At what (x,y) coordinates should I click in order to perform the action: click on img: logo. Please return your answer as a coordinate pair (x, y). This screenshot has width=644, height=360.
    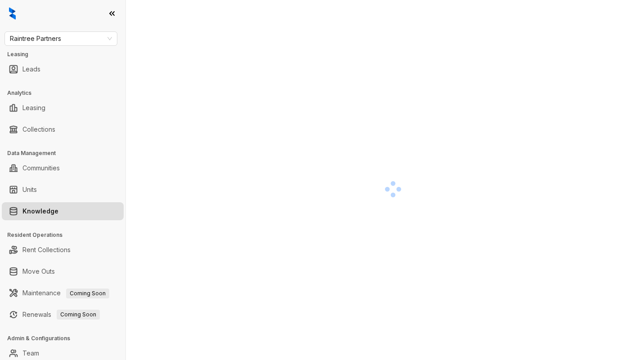
    Looking at the image, I should click on (12, 13).